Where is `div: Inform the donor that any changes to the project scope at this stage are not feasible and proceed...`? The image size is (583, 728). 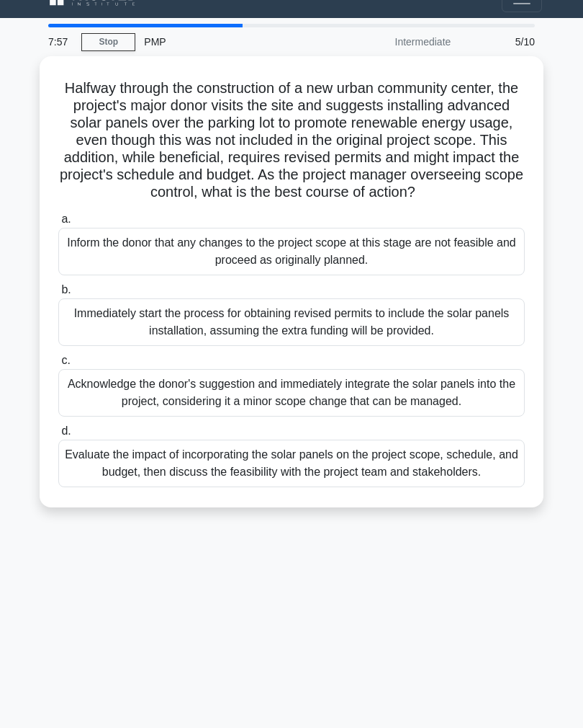 div: Inform the donor that any changes to the project scope at this stage are not feasible and proceed... is located at coordinates (292, 251).